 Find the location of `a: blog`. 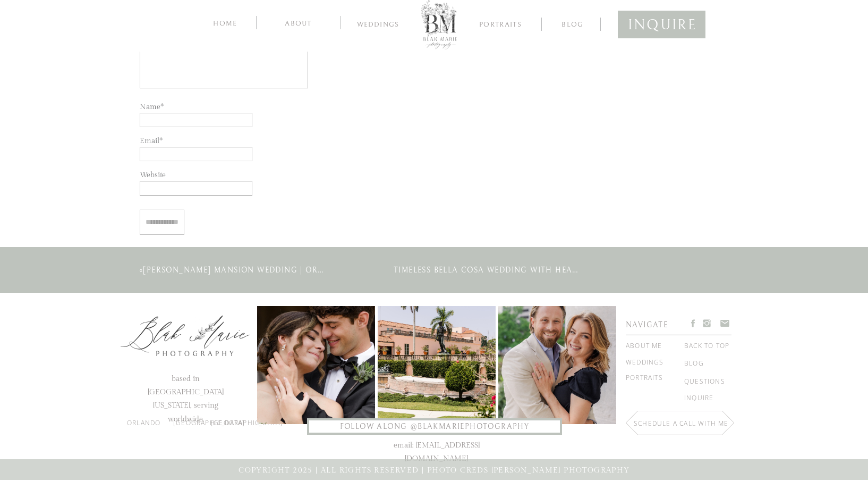

a: blog is located at coordinates (573, 23).